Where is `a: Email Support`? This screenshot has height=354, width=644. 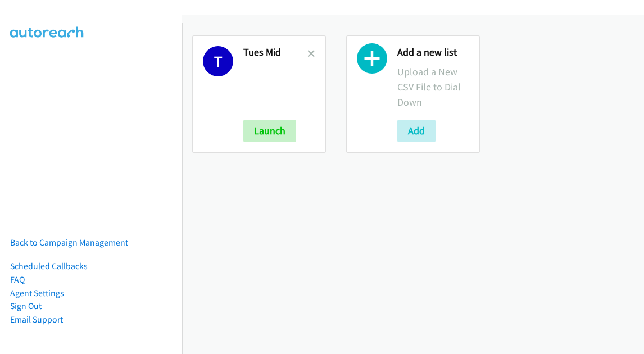
a: Email Support is located at coordinates (36, 320).